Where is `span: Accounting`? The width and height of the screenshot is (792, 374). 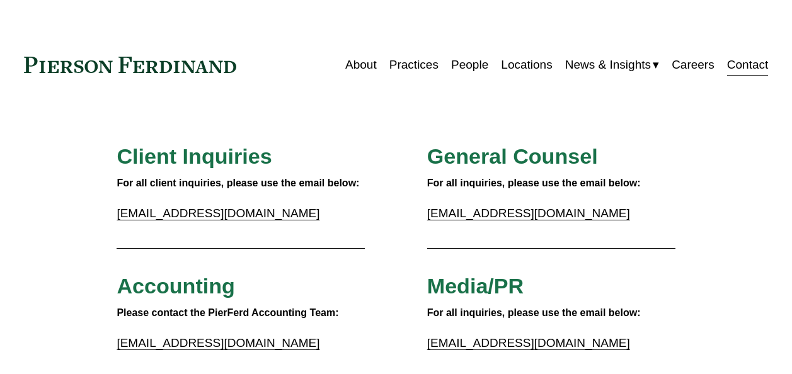
span: Accounting is located at coordinates (176, 286).